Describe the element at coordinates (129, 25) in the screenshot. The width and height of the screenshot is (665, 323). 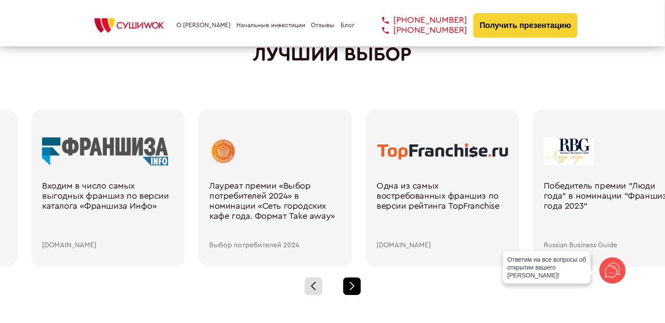
I see `img: СУШИWOK` at that location.